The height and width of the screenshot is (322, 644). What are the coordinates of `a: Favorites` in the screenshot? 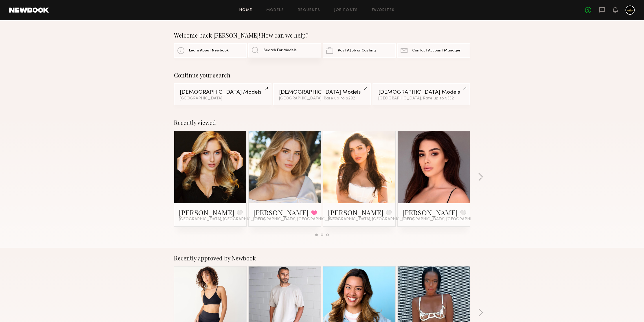 It's located at (383, 10).